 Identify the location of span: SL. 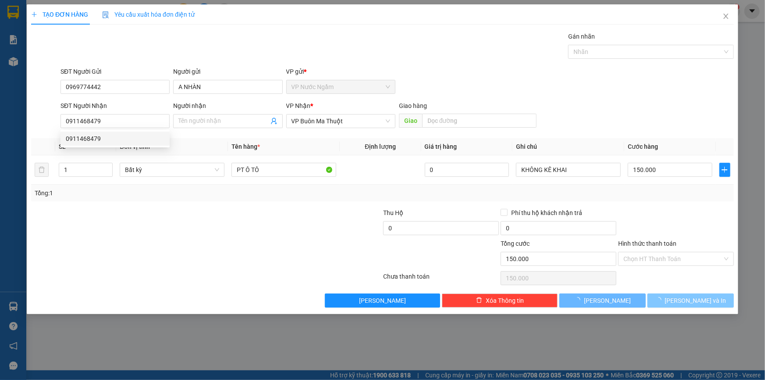
(62, 147).